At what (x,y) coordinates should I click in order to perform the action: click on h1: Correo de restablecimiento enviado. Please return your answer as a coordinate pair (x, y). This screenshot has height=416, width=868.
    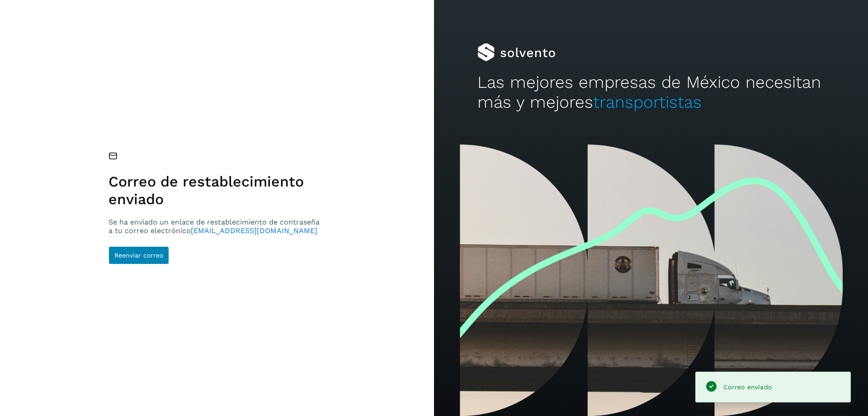
    Looking at the image, I should click on (216, 190).